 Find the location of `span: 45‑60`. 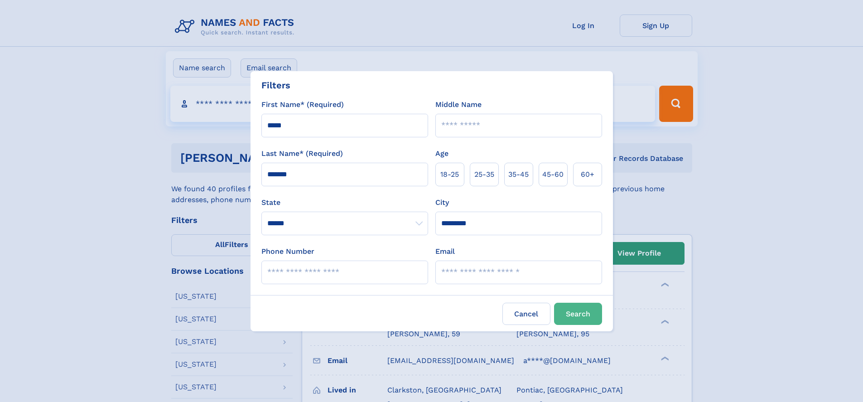

span: 45‑60 is located at coordinates (552, 174).